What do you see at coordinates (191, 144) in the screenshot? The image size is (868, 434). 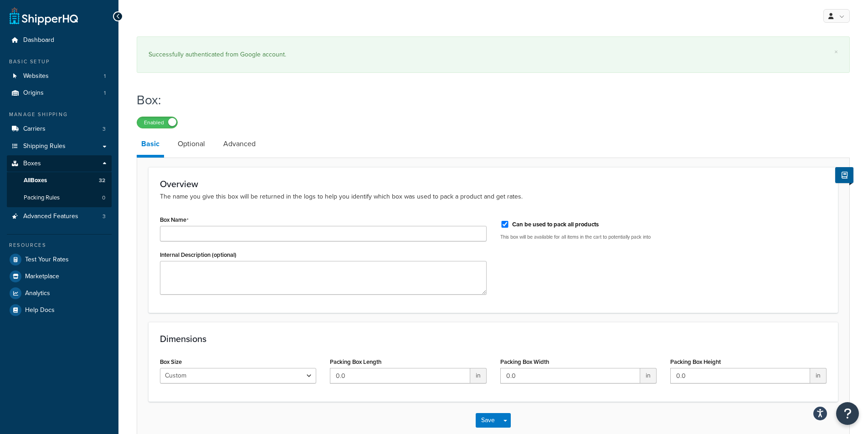 I see `a: Optional` at bounding box center [191, 144].